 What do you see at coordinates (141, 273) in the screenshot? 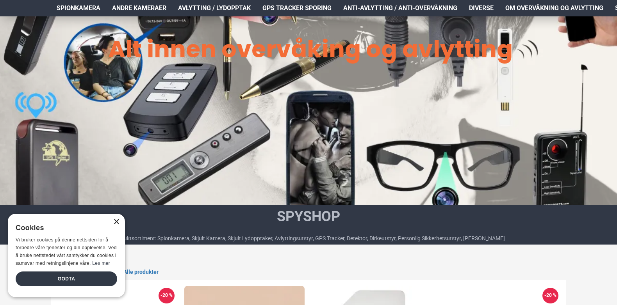
I see `a: Alle produkter` at bounding box center [141, 273].